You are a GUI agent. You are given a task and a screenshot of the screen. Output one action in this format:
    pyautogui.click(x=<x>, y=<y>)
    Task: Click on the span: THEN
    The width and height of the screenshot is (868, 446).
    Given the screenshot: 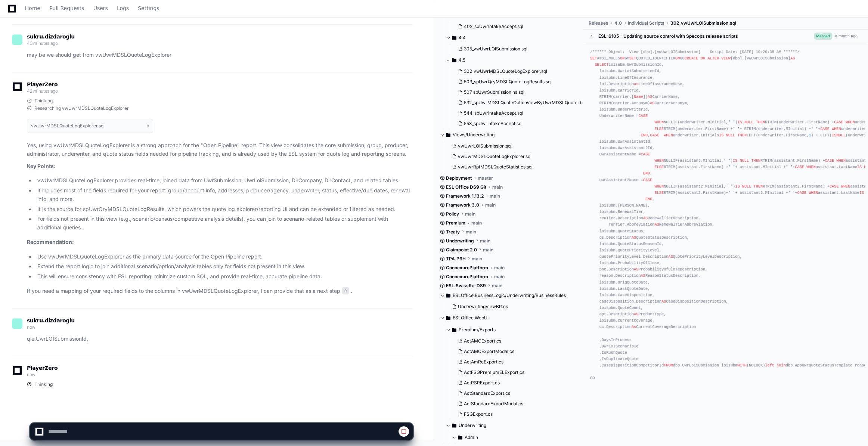 What is the action you would take?
    pyautogui.click(x=761, y=123)
    